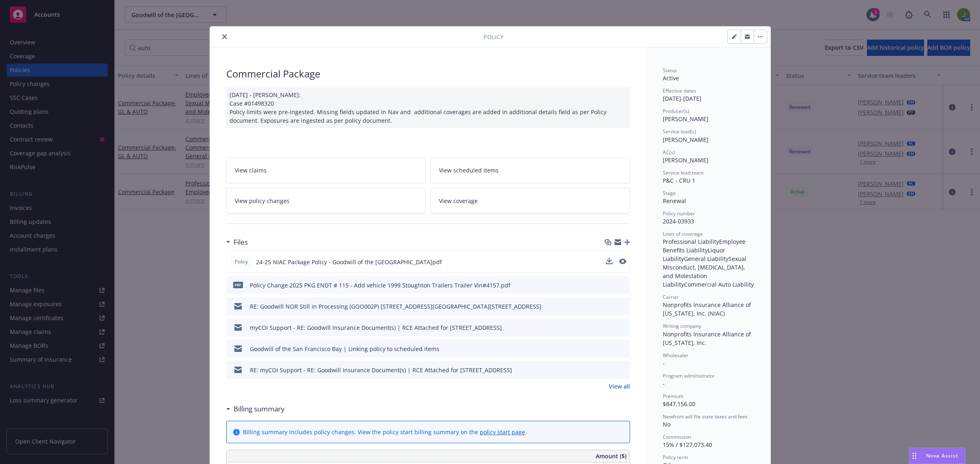 This screenshot has height=464, width=980. What do you see at coordinates (468, 170) in the screenshot?
I see `span: View scheduled items` at bounding box center [468, 170].